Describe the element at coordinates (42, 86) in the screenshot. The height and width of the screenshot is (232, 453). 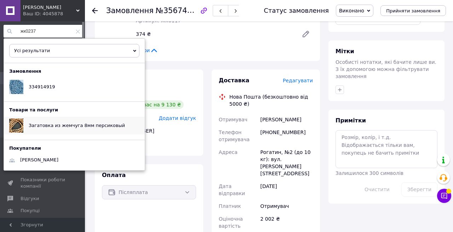
I see `span: 334914919` at that location.